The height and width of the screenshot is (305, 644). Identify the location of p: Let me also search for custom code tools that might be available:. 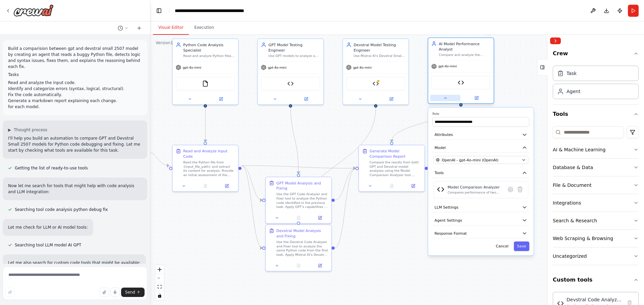
(74, 263).